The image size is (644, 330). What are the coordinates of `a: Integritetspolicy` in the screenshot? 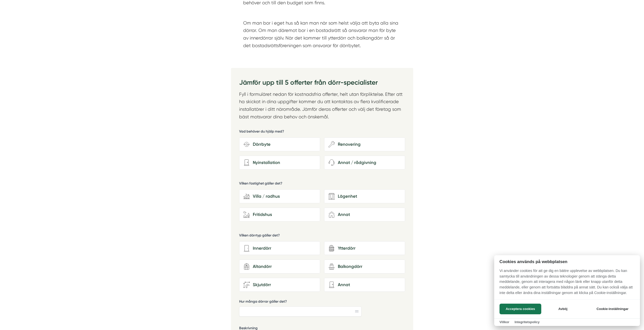 It's located at (527, 322).